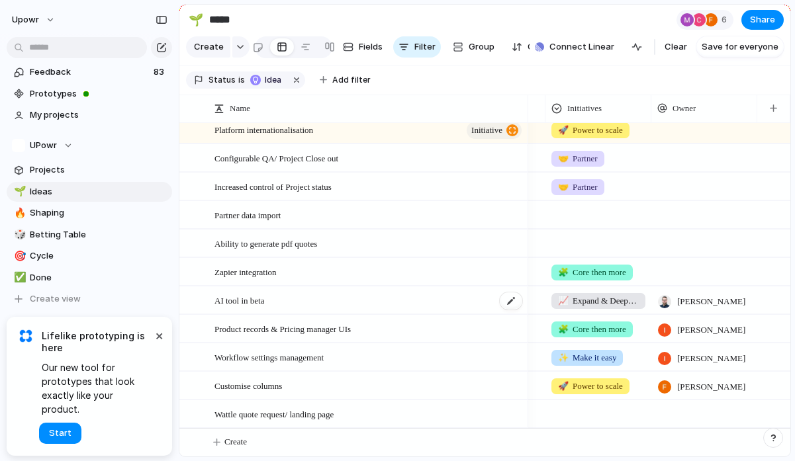 The image size is (795, 461). I want to click on span: Increased control of Project status, so click(273, 186).